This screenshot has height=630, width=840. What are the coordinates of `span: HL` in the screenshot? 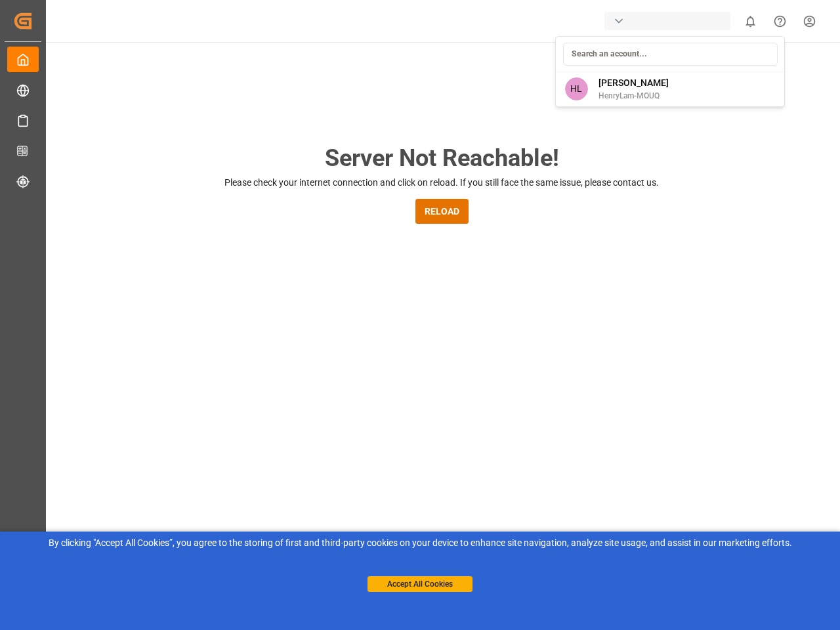 It's located at (576, 89).